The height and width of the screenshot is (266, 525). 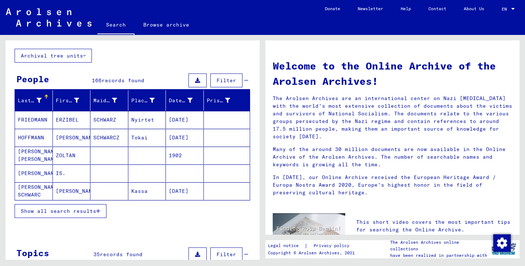 What do you see at coordinates (34, 120) in the screenshot?
I see `mat-cell: FRIEDMANN` at bounding box center [34, 120].